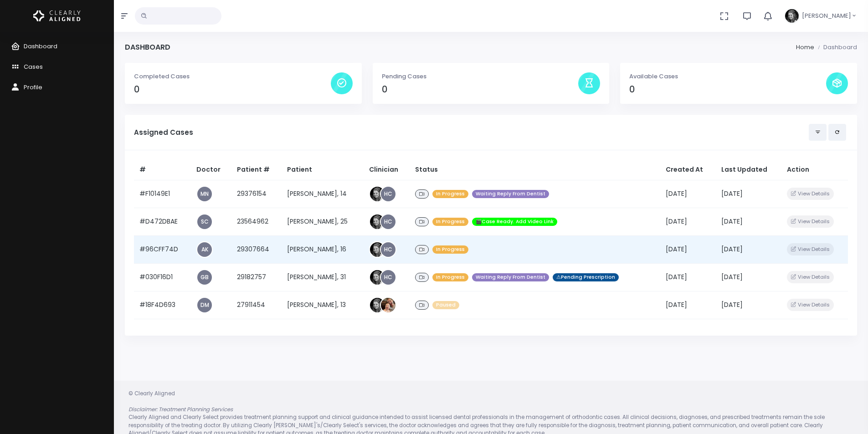 The height and width of the screenshot is (434, 868). Describe the element at coordinates (256, 221) in the screenshot. I see `td: 23564962` at that location.